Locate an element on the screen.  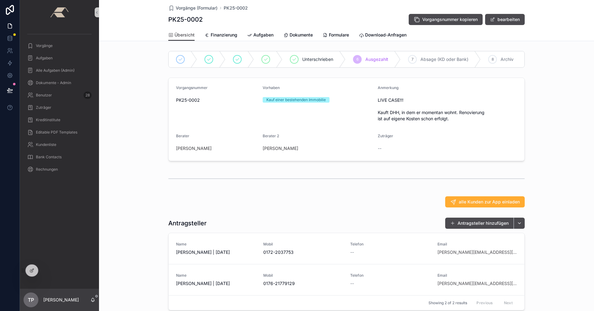
a: Dokumente is located at coordinates (298, 36).